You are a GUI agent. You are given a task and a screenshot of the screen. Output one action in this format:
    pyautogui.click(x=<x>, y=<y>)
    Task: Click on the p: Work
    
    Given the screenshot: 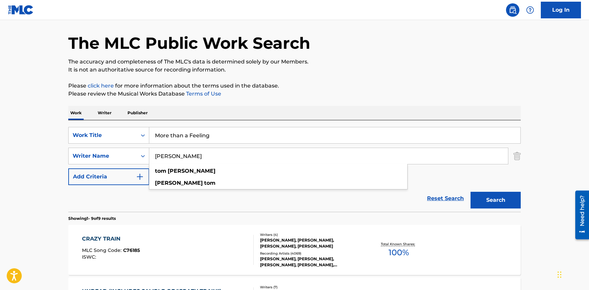 What is the action you would take?
    pyautogui.click(x=76, y=113)
    